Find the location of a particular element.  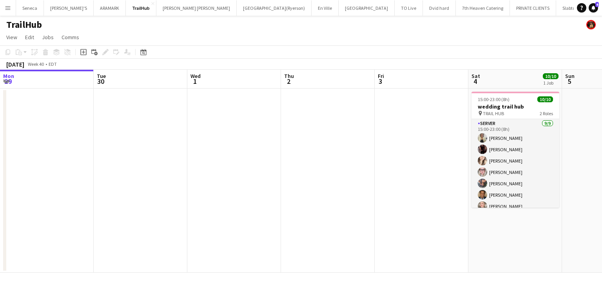

span: Edit is located at coordinates (29, 37).